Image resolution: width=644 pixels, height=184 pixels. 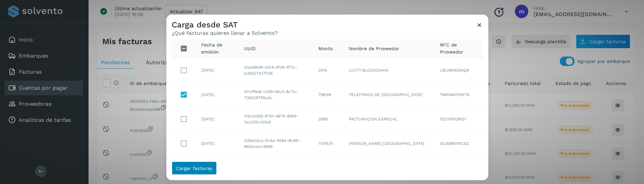 What do you see at coordinates (276, 94) in the screenshot?
I see `td: b7cff9e8-c049-45c0-8c7a-736228755a3c` at bounding box center [276, 94].